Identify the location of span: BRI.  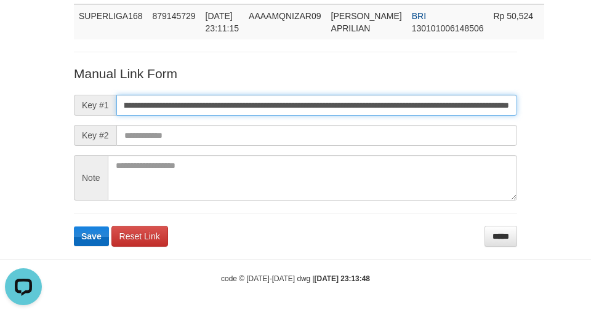
(419, 16).